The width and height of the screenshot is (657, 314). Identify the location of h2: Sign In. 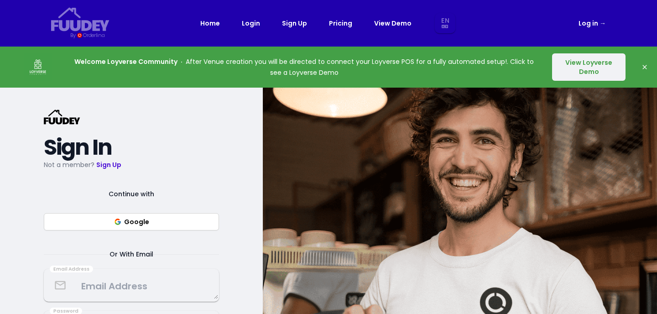
(131, 147).